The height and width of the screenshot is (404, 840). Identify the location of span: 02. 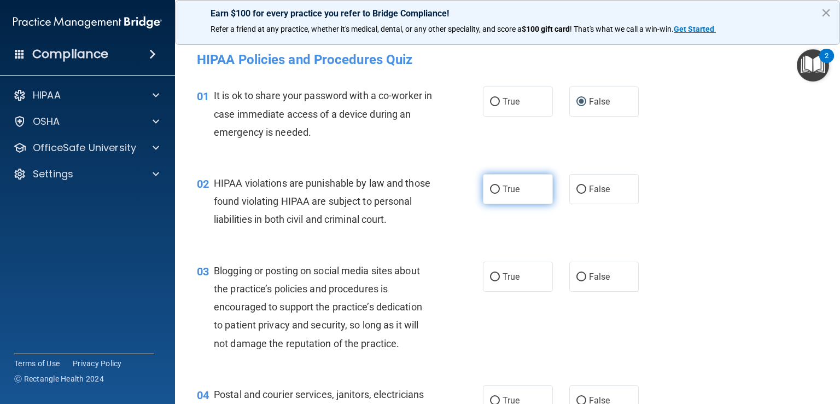
(203, 184).